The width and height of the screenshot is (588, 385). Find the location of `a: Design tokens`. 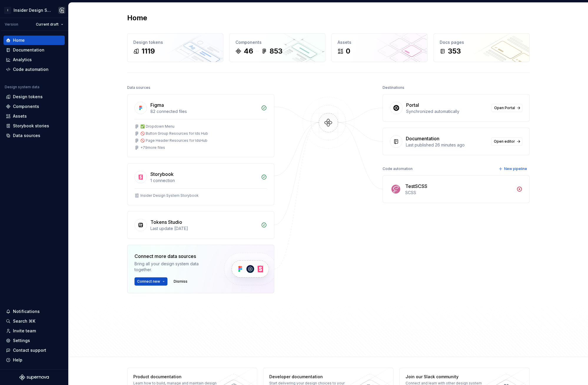

a: Design tokens is located at coordinates (34, 97).